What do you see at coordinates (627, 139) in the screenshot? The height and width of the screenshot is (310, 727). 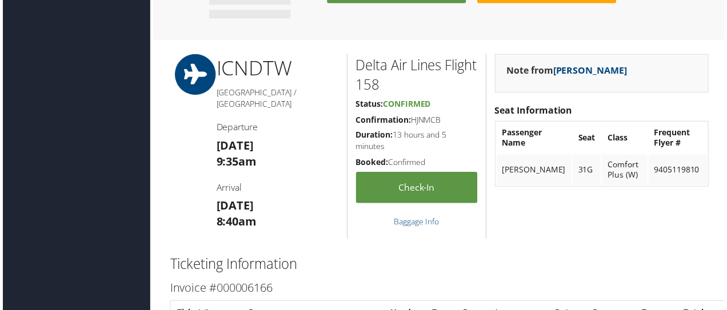 I see `th: Class` at bounding box center [627, 139].